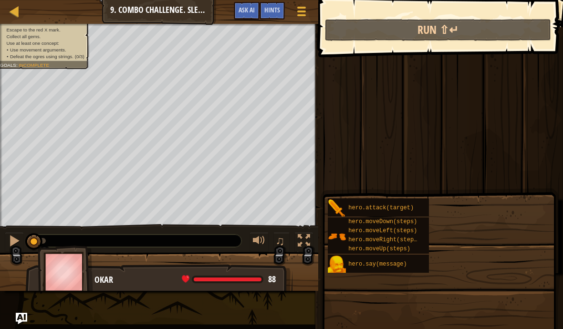 The image size is (563, 329). Describe the element at coordinates (247, 10) in the screenshot. I see `span: Ask AI` at that location.